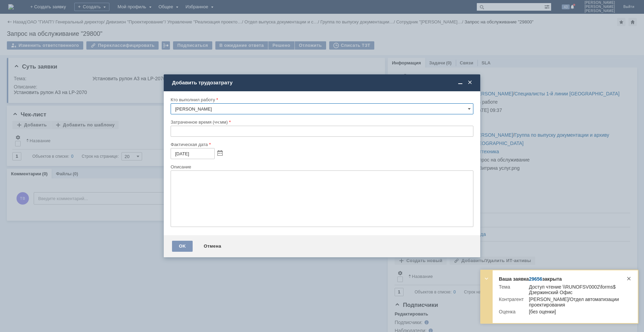 The image size is (644, 332). Describe the element at coordinates (470, 83) in the screenshot. I see `span: Закрыть` at that location.